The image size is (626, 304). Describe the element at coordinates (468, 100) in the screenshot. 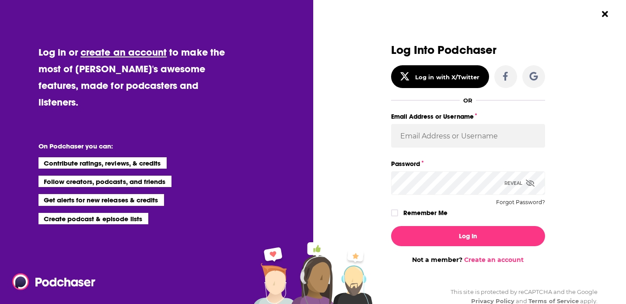

I see `div: OR` at that location.